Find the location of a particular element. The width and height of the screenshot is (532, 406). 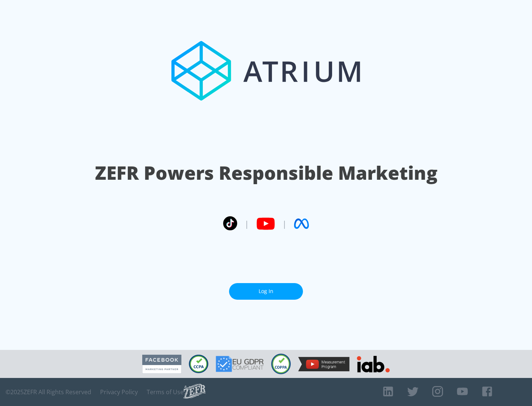

img: CCPA Compliant is located at coordinates (198, 365).